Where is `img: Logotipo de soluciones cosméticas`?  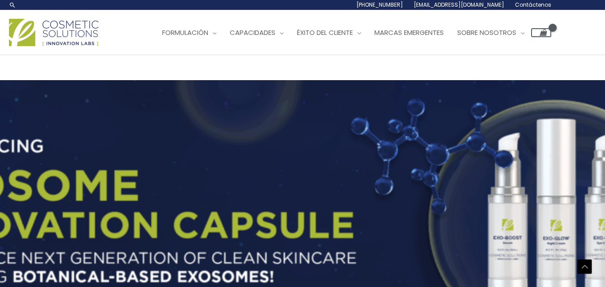 img: Logotipo de soluciones cosméticas is located at coordinates (54, 32).